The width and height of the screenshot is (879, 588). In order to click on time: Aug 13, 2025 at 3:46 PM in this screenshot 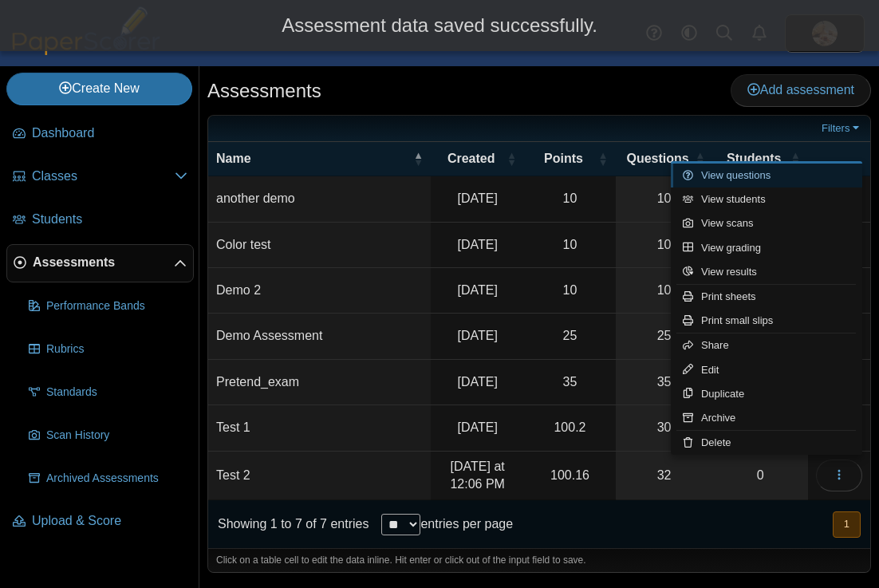, I will do `click(478, 289)`.